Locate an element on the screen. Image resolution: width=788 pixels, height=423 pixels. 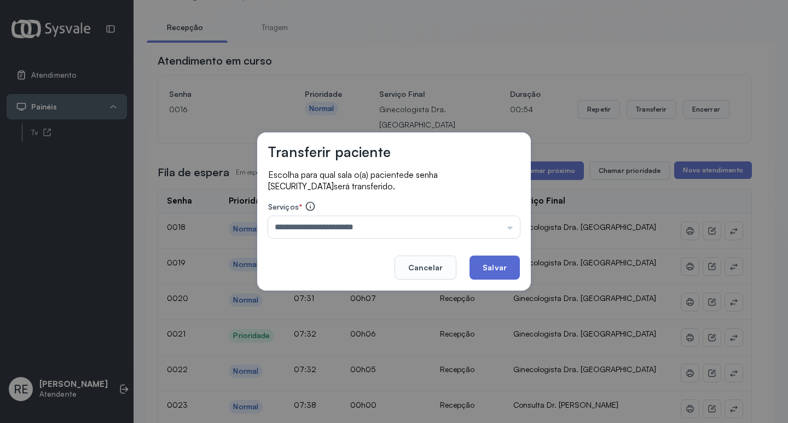
button: Salvar is located at coordinates (494, 267).